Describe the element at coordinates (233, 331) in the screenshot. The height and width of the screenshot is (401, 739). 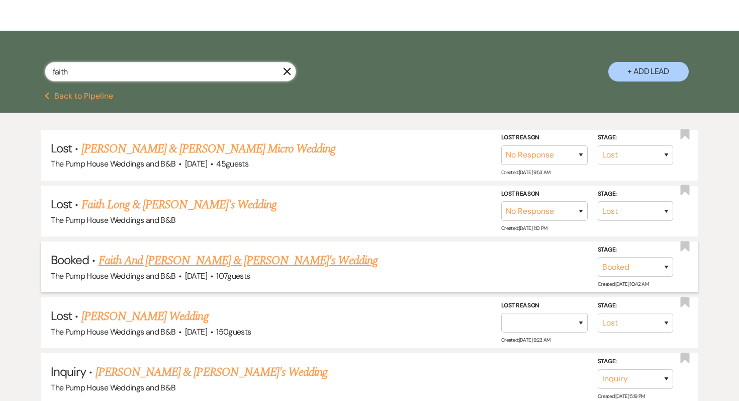
I see `span: 150 guests` at that location.